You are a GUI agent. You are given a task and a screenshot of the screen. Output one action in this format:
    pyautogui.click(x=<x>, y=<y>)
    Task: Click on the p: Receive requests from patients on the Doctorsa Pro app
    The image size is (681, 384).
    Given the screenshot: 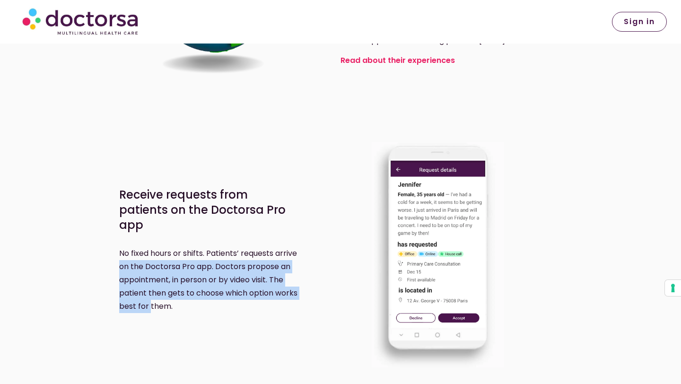 What is the action you would take?
    pyautogui.click(x=206, y=210)
    